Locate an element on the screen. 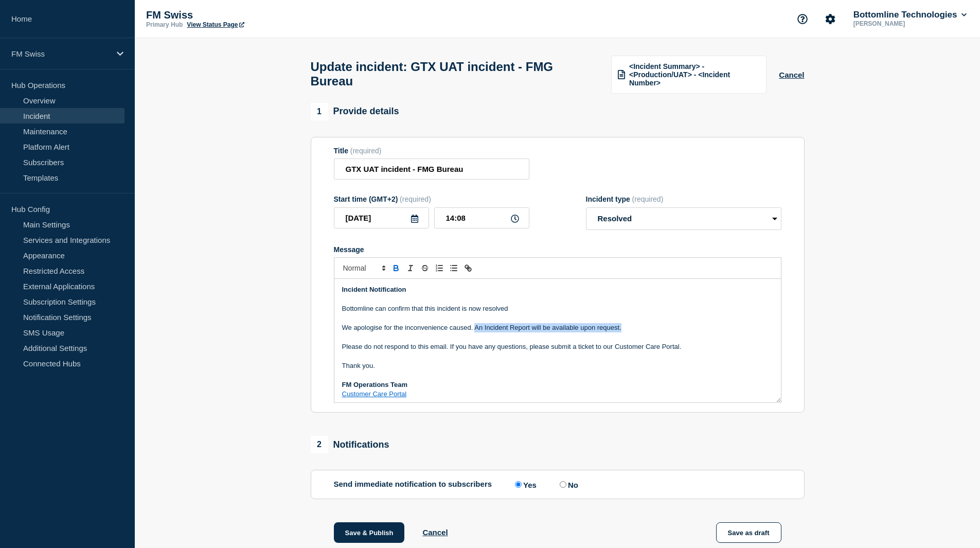  span: 2 is located at coordinates (320, 445).